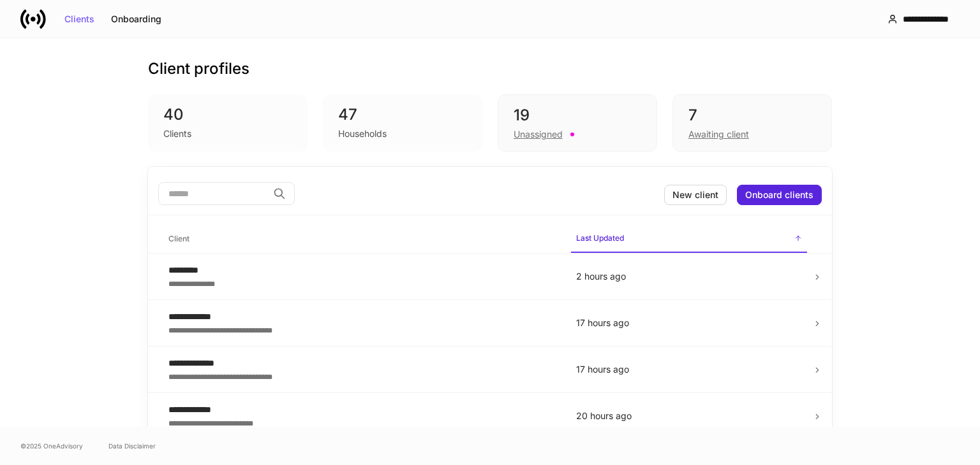  Describe the element at coordinates (753, 115) in the screenshot. I see `div: 7` at that location.